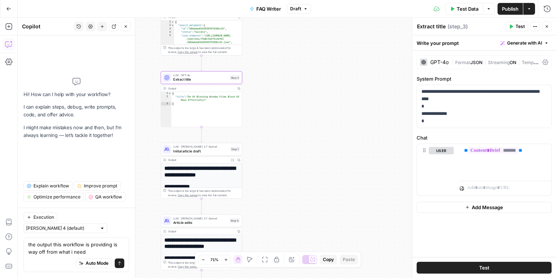 Image resolution: width=556 pixels, height=278 pixels. I want to click on span: Article edits, so click(201, 222).